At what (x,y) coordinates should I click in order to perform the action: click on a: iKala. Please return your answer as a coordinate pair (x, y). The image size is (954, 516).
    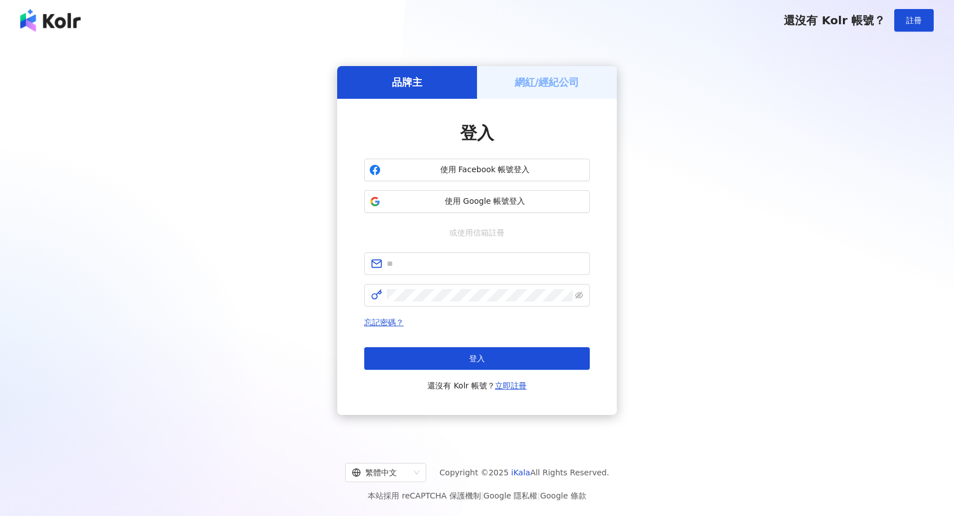
    Looking at the image, I should click on (521, 472).